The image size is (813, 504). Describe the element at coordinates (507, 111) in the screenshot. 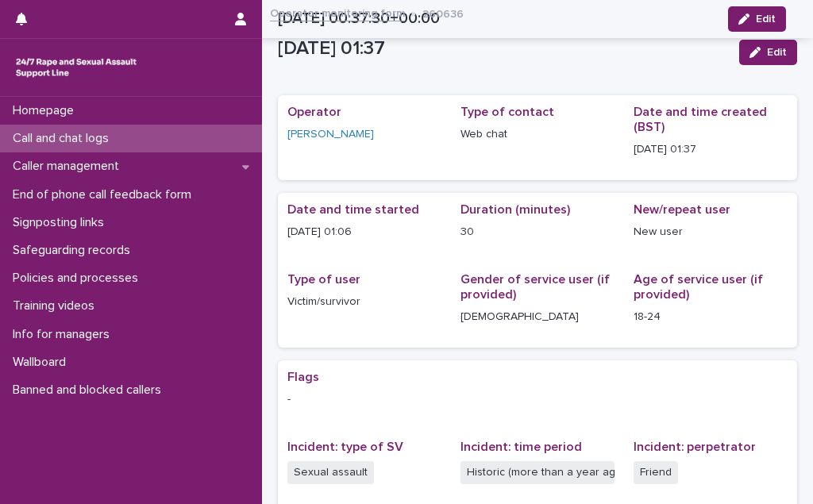

I see `span: Type of contact` at that location.